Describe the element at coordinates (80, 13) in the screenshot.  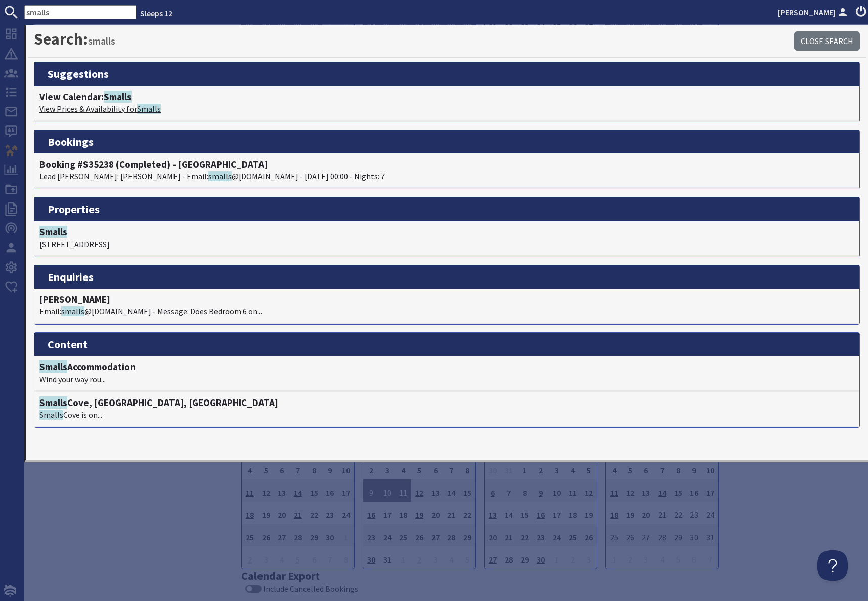
I see `input: SEARCH` at that location.